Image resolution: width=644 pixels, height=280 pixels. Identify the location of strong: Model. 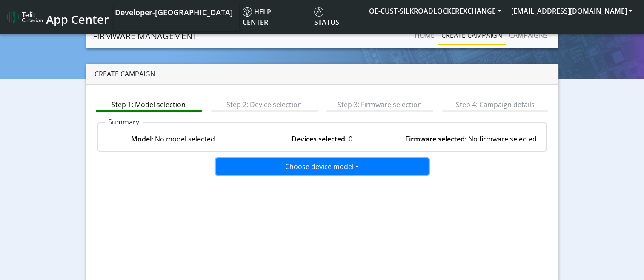
(141, 139).